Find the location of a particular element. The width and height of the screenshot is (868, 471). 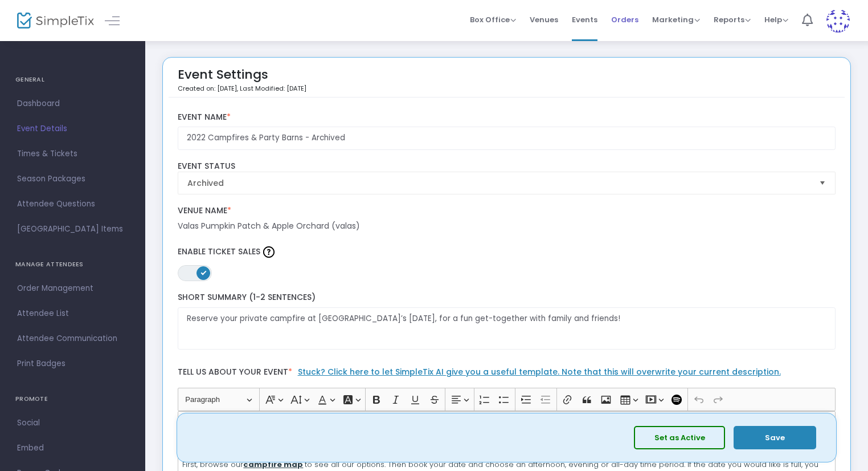

span: Print Badges is located at coordinates (72, 364).